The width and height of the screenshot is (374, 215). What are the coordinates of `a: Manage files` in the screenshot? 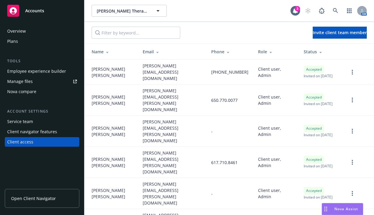 It's located at (42, 82).